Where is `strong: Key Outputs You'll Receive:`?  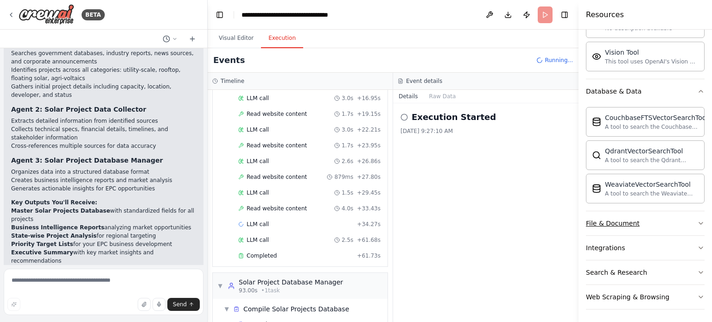 strong: Key Outputs You'll Receive: is located at coordinates (54, 203).